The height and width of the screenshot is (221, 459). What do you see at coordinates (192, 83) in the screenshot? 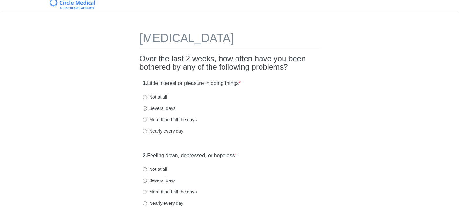
I see `label: Little interest or pleasure in doing things` at bounding box center [192, 83].